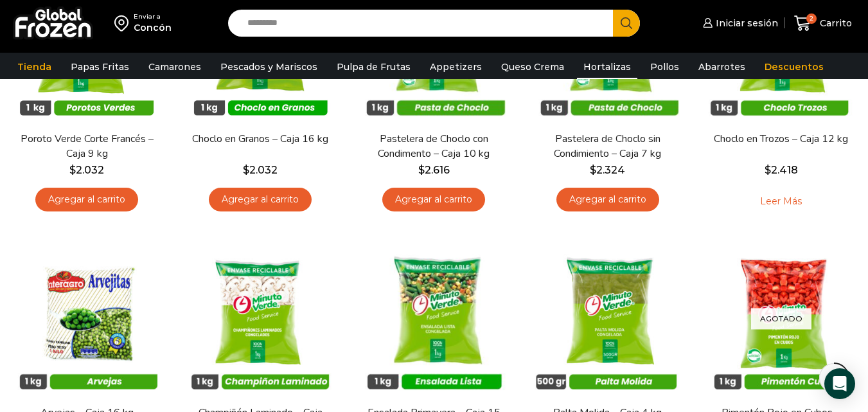 Image resolution: width=868 pixels, height=412 pixels. What do you see at coordinates (87, 146) in the screenshot?
I see `a: Poroto Verde Corte Francés – Caja 9 kg` at bounding box center [87, 146].